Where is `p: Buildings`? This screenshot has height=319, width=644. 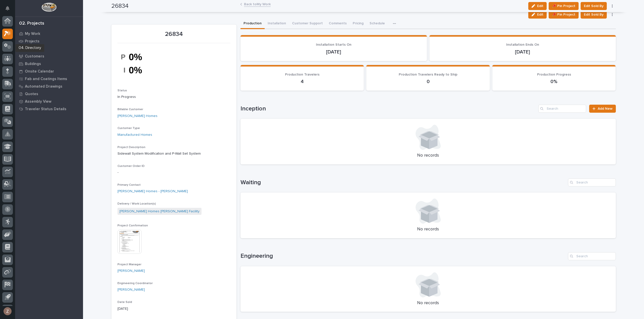 p: Buildings is located at coordinates (33, 64).